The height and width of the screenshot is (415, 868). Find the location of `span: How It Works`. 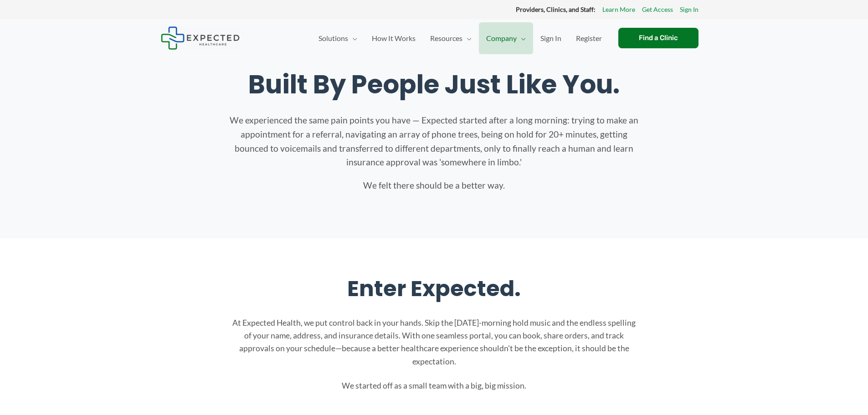

span: How It Works is located at coordinates (394, 38).